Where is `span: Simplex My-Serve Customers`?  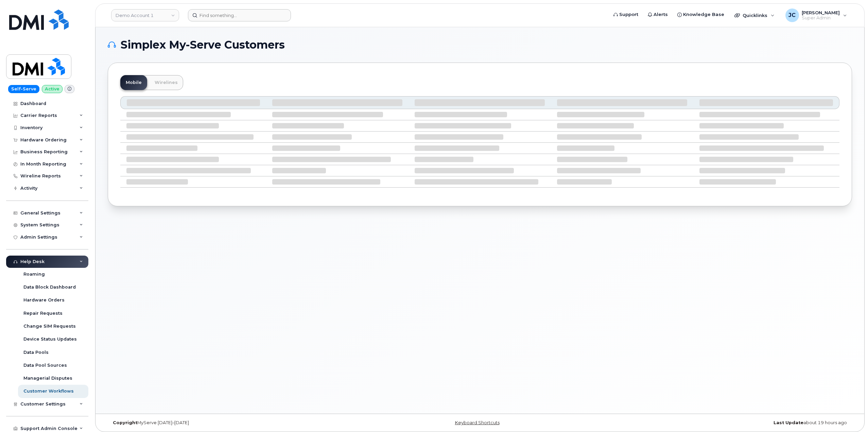
span: Simplex My-Serve Customers is located at coordinates (202, 45).